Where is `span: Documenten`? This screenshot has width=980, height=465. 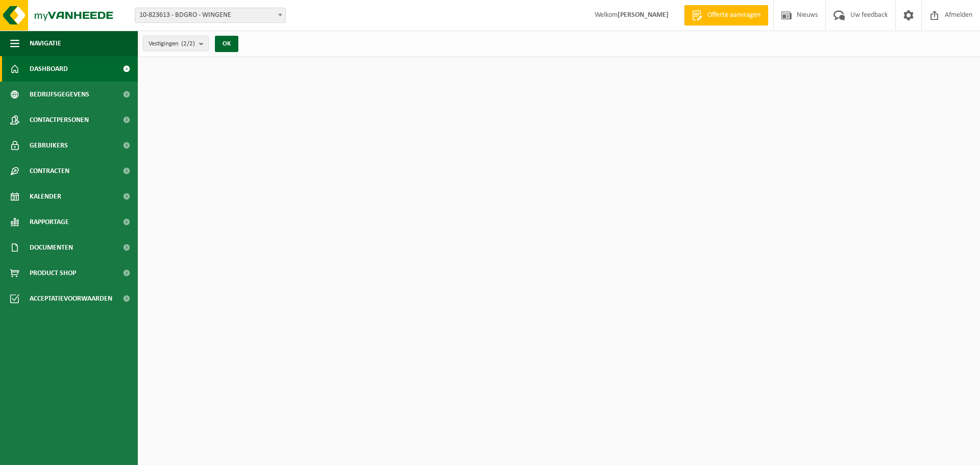
span: Documenten is located at coordinates (51, 247).